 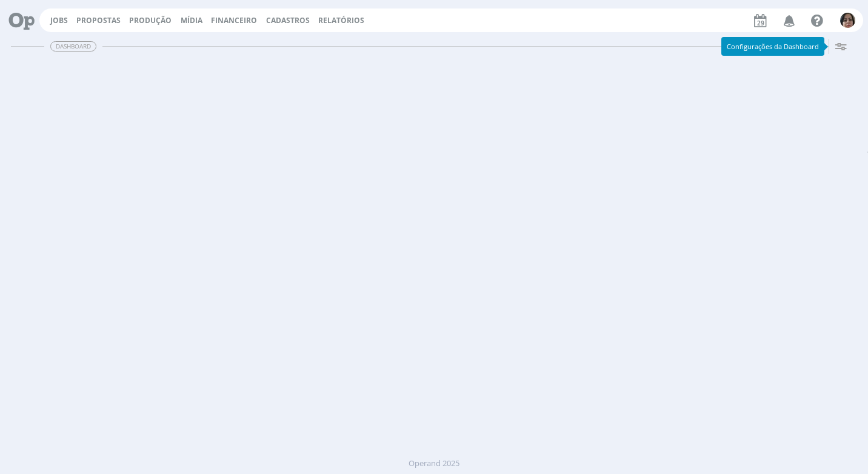 What do you see at coordinates (848, 20) in the screenshot?
I see `button: 6` at bounding box center [848, 20].